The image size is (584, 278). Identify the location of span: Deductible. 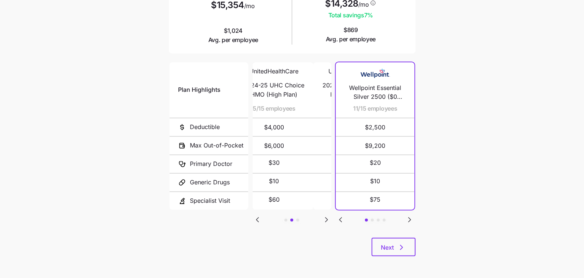
(205, 127).